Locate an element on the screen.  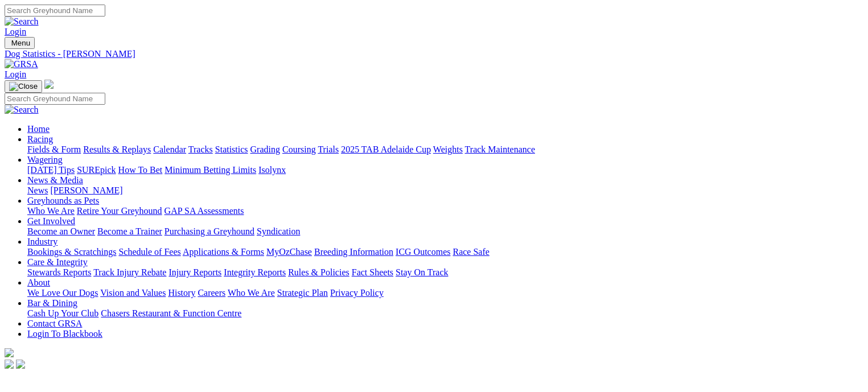
a: Minimum Betting Limits is located at coordinates (210, 169).